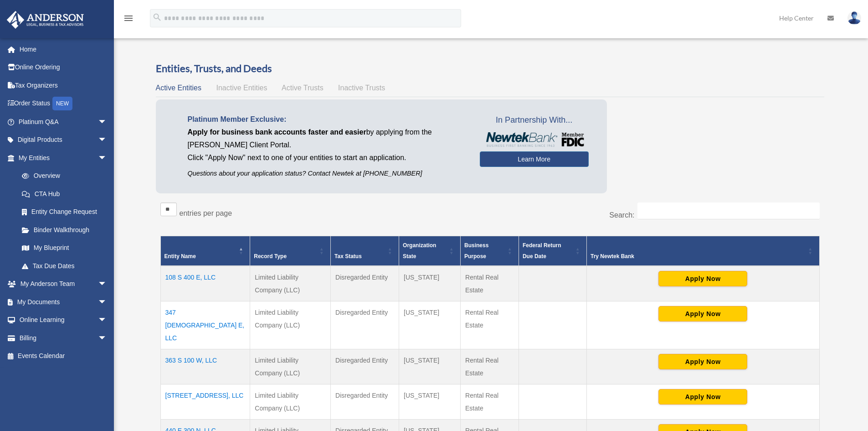 The image size is (868, 431). What do you see at coordinates (542, 251) in the screenshot?
I see `span: Federal Return Due Date` at bounding box center [542, 251].